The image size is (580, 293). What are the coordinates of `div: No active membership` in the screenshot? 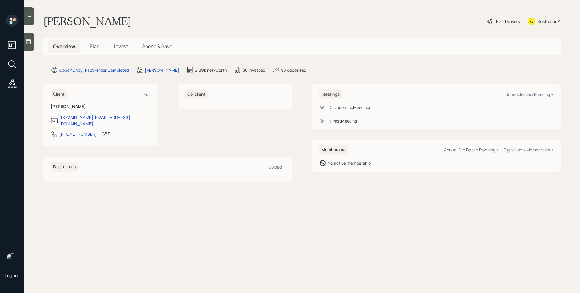 It's located at (349, 163).